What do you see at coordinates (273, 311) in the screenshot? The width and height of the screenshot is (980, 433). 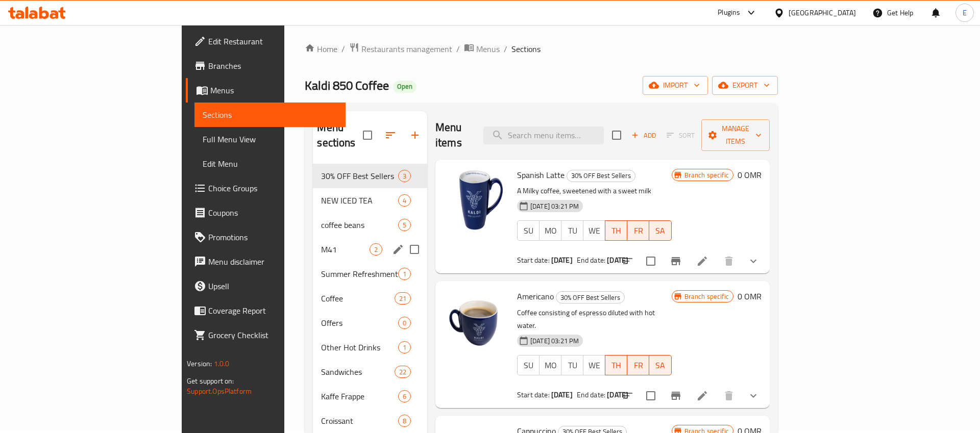 I see `span: Coverage Report` at bounding box center [273, 311].